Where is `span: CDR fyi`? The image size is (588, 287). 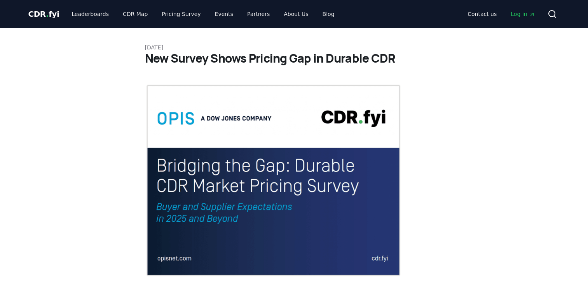
span: CDR fyi is located at coordinates (44, 14).